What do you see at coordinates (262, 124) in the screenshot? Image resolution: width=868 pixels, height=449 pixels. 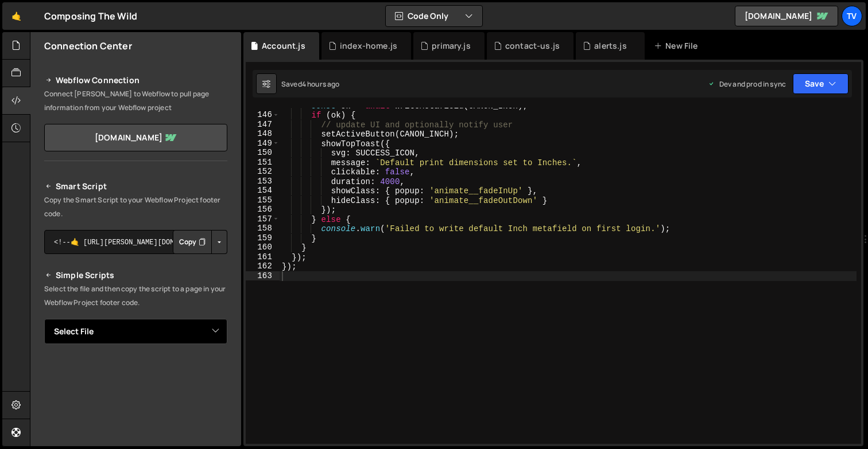 I see `div: 147` at bounding box center [262, 124].